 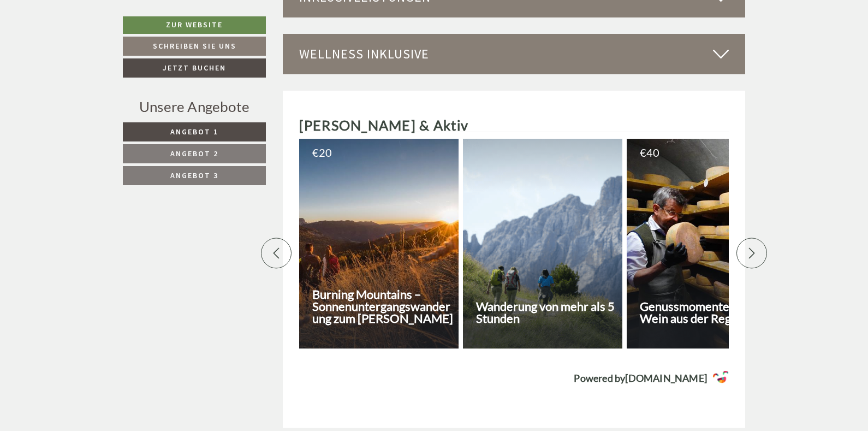 What do you see at coordinates (381, 152) in the screenshot?
I see `div: 20` at bounding box center [381, 152].